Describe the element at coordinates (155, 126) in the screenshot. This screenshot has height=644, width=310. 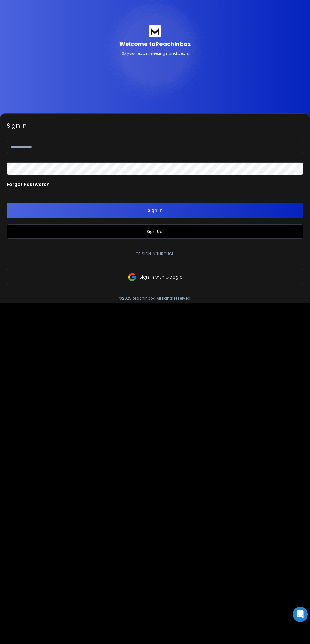
I see `h3: Sign In` at that location.